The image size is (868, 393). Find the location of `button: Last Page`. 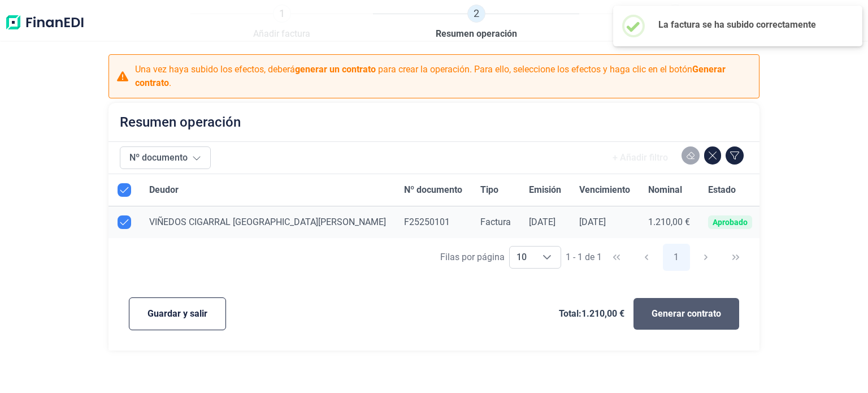

button: Last Page is located at coordinates (736, 258).